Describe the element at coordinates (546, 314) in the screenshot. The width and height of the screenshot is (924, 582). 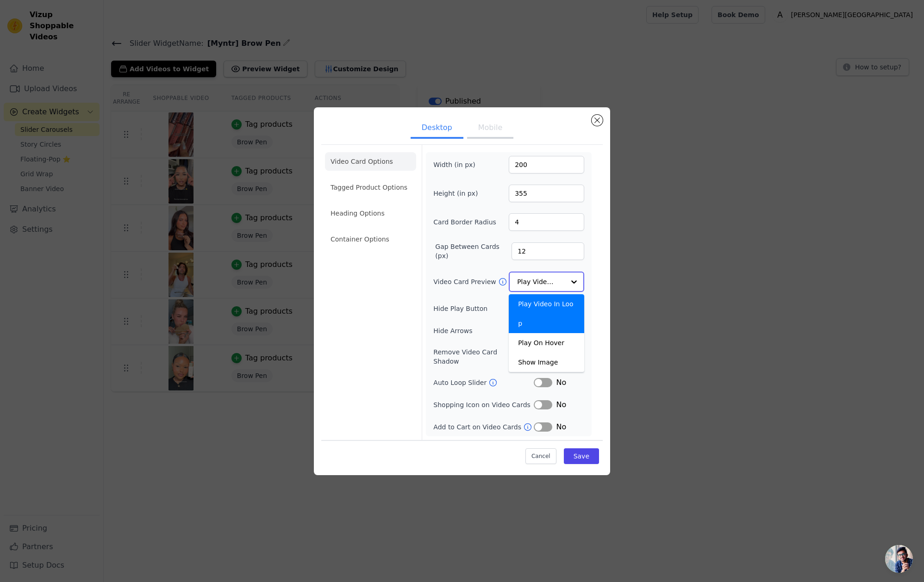
I see `div: Play Video In Loop` at that location.